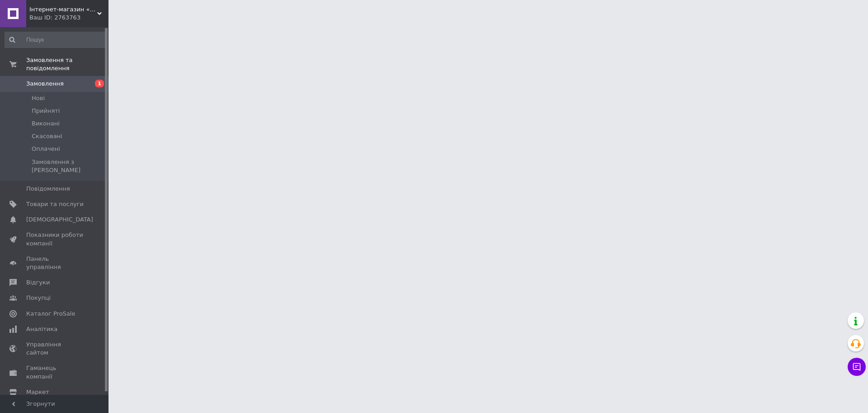 The width and height of the screenshot is (868, 413). Describe the element at coordinates (68, 64) in the screenshot. I see `span: Замовлення та повідомлення` at that location.